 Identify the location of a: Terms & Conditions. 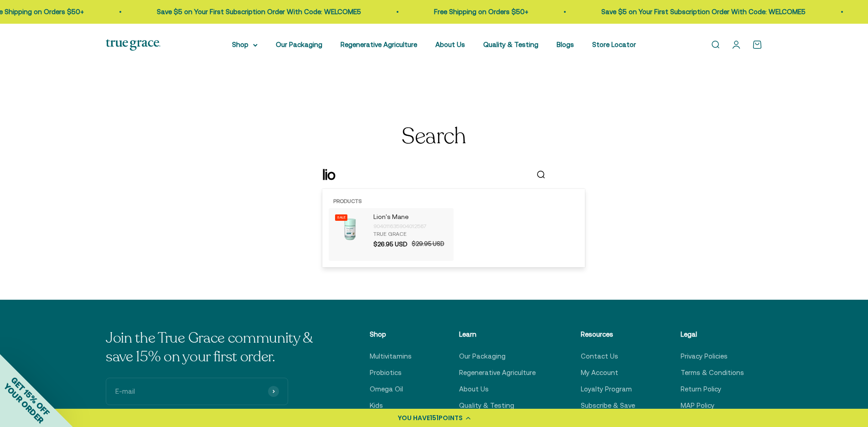
(713, 373).